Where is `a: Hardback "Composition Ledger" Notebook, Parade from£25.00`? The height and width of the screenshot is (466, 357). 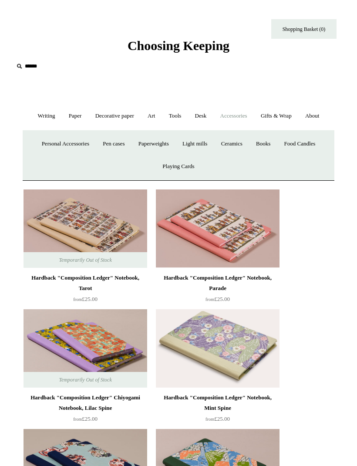 a: Hardback "Composition Ledger" Notebook, Parade from£25.00 is located at coordinates (218, 291).